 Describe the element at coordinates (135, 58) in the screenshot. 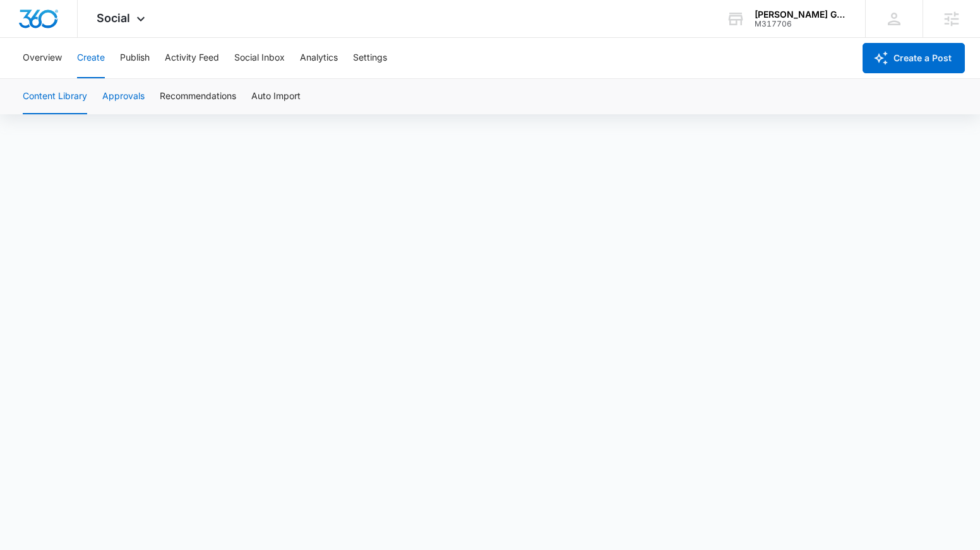

I see `button: Publish` at that location.